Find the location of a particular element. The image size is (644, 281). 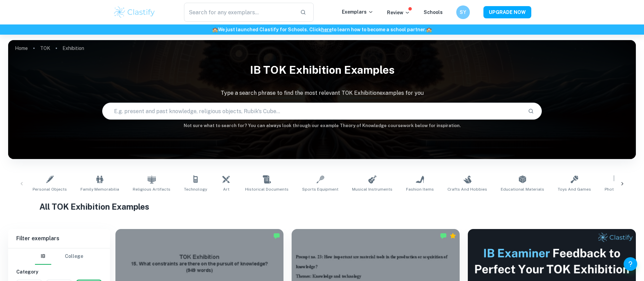

p: Type a search phrase to find the most relevant TOK Exhibition examples for you is located at coordinates (322, 93).